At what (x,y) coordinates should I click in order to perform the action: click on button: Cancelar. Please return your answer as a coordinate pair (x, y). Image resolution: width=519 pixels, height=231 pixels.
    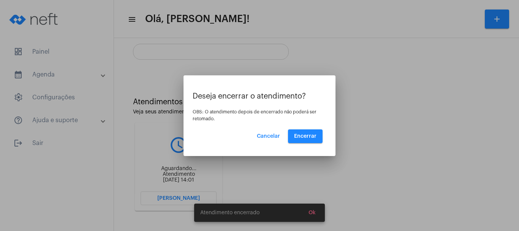
    Looking at the image, I should click on (268, 136).